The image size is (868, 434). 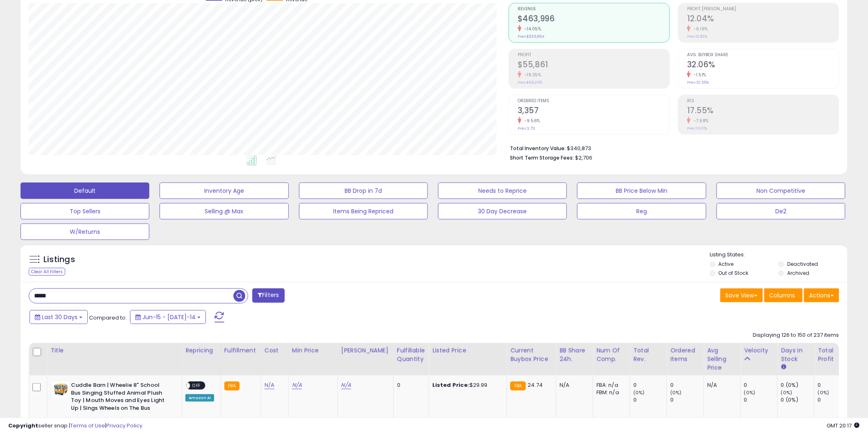 I want to click on div: Total Profit, so click(x=833, y=355).